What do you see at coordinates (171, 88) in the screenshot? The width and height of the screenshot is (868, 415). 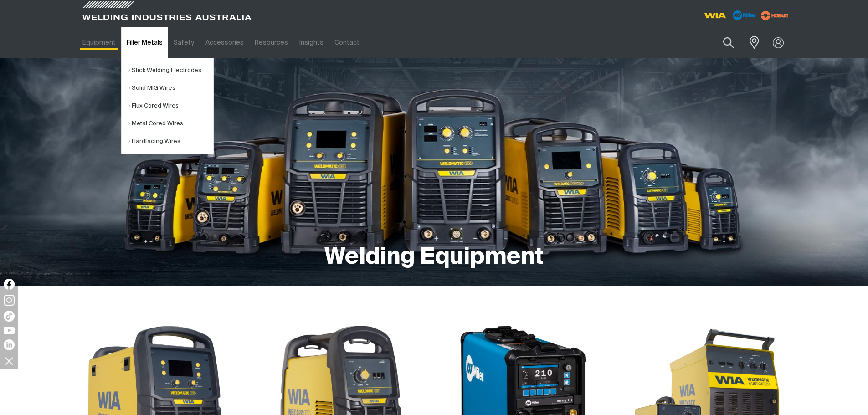 I see `a: Solid MIG Wires` at bounding box center [171, 88].